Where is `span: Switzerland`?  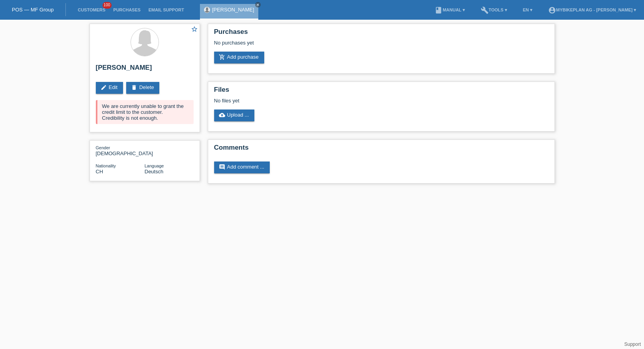 span: Switzerland is located at coordinates (99, 171).